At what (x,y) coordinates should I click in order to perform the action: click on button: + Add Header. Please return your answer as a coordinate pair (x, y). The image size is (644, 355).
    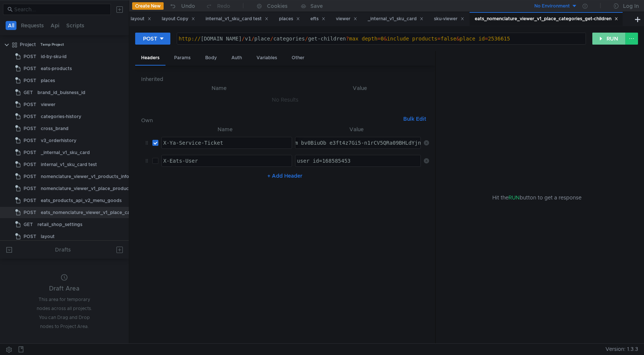
    Looking at the image, I should click on (285, 176).